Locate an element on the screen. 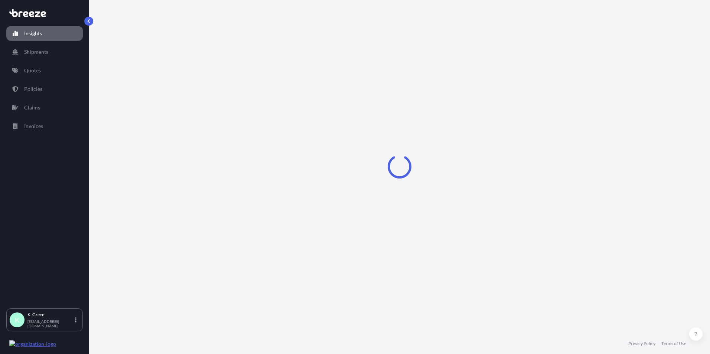 The width and height of the screenshot is (710, 354). p: Insights is located at coordinates (33, 33).